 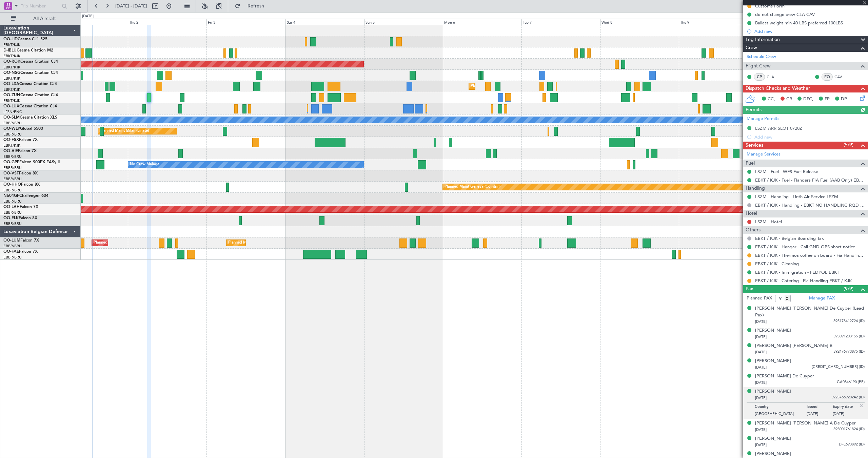 What do you see at coordinates (21, 207) in the screenshot?
I see `a: OO-LAHFalcon 7X` at bounding box center [21, 207].